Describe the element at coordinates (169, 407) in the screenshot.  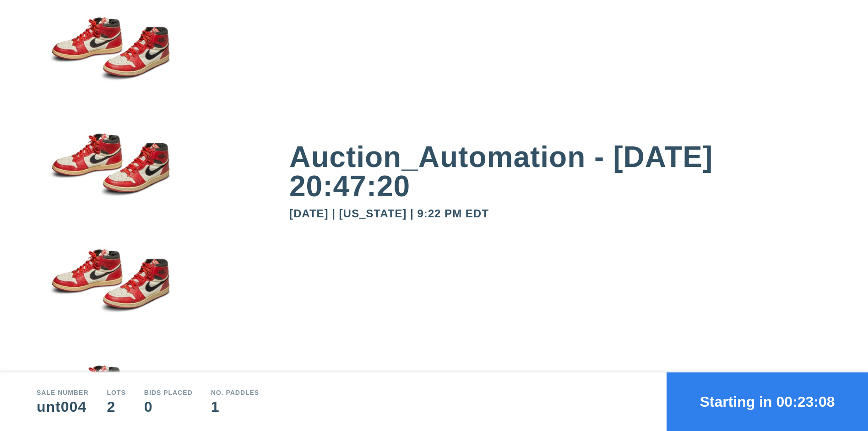
I see `div: 0` at that location.